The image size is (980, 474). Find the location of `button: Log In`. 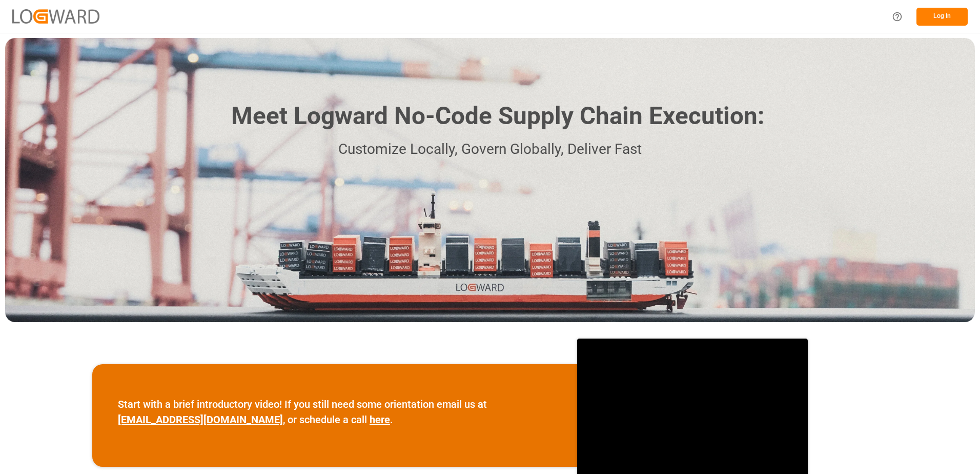

button: Log In is located at coordinates (941, 16).